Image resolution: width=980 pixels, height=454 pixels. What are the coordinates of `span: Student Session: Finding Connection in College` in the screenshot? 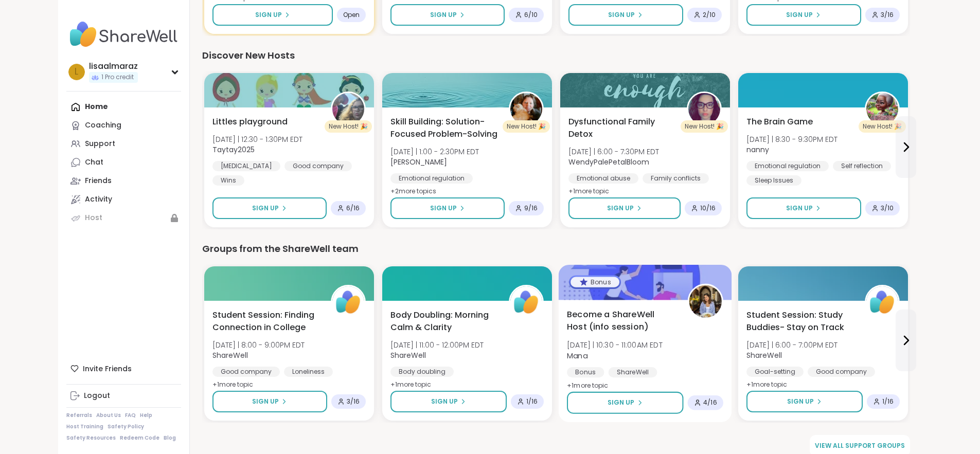 It's located at (266, 321).